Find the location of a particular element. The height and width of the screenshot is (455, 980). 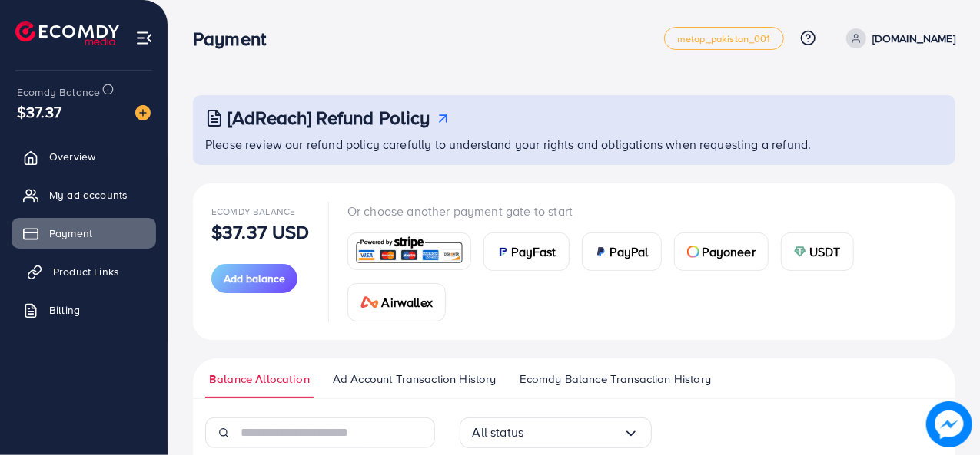

span: PayPal is located at coordinates (629, 252).